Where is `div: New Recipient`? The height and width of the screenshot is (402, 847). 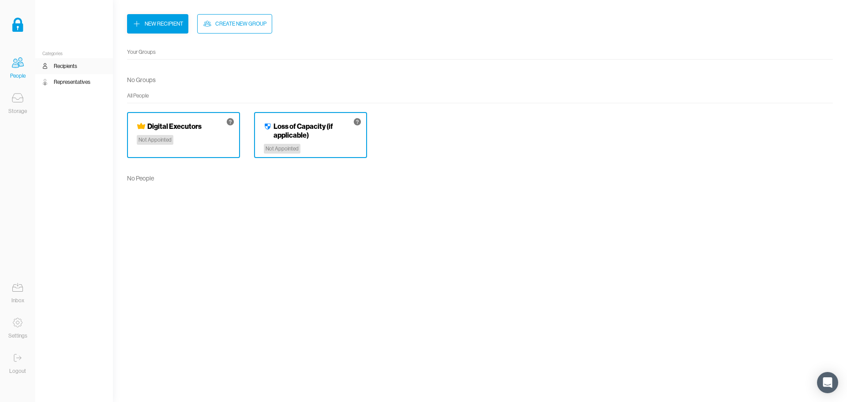
div: New Recipient is located at coordinates (164, 24).